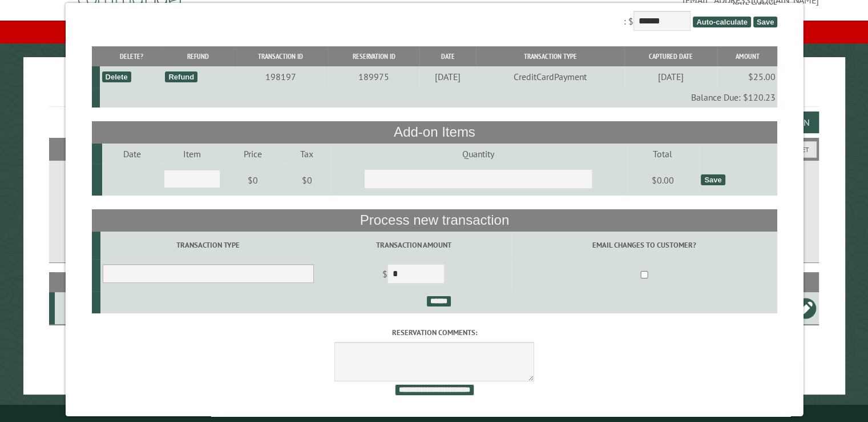 This screenshot has width=868, height=422. I want to click on th: Date, so click(447, 56).